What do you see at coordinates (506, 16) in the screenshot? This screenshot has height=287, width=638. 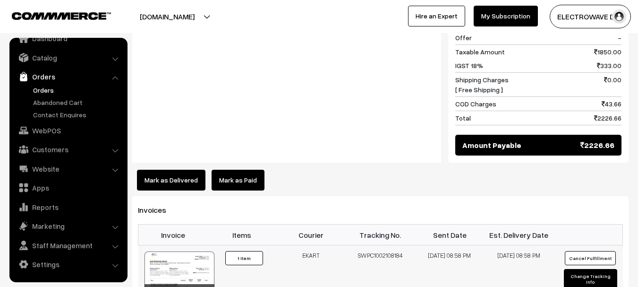 I see `a: My Subscription` at bounding box center [506, 16].